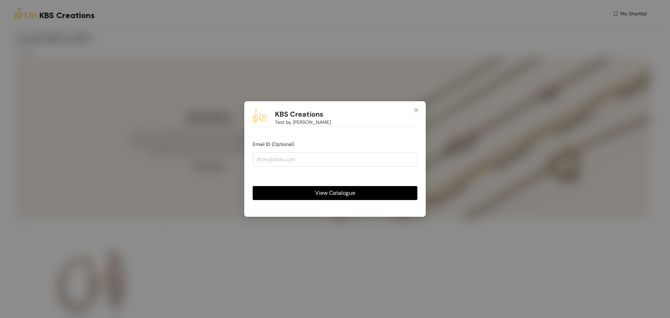 The width and height of the screenshot is (670, 318). I want to click on button: View Catalogue, so click(335, 193).